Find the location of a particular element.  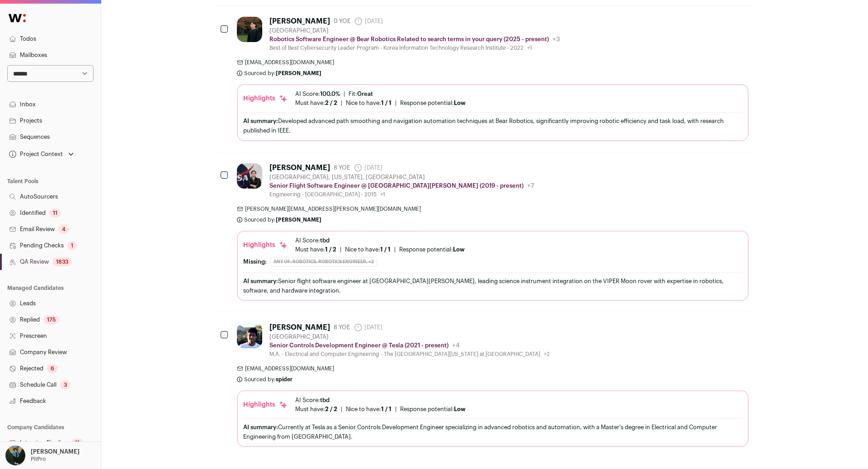

div: Developed advanced path smoothing and navigation automation techniques at Bear Robotics, signific... is located at coordinates (493, 126).